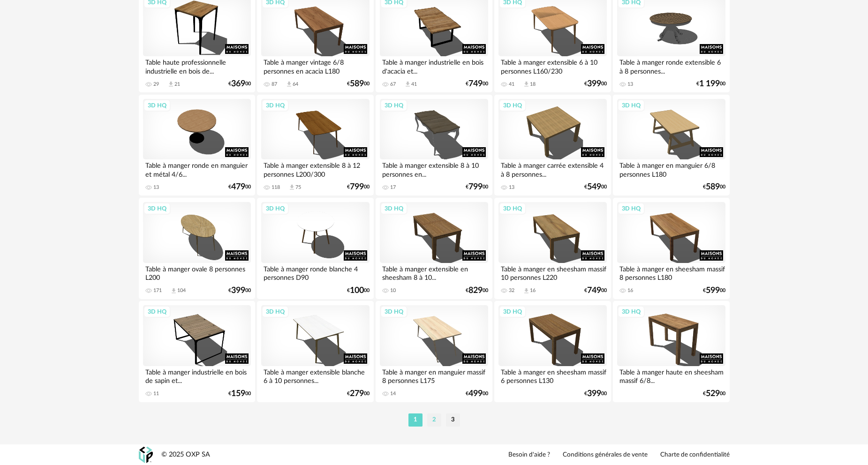 The width and height of the screenshot is (868, 465). I want to click on div: Table à manger en manguier massif 8 personnes L175, so click(434, 376).